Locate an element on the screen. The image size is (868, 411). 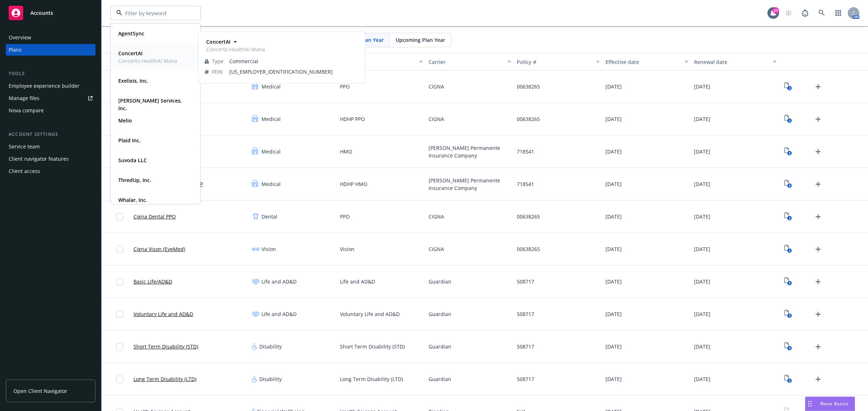
a: Report a Bug is located at coordinates (805, 13).